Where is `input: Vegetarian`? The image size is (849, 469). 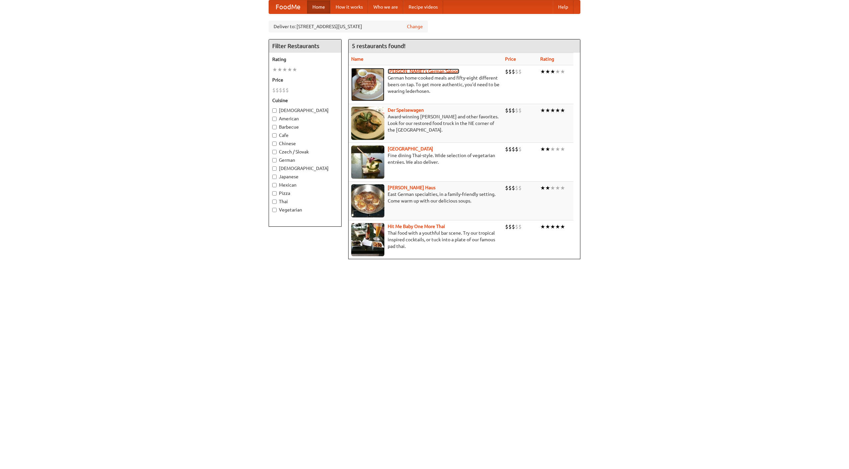
input: Vegetarian is located at coordinates (274, 210).